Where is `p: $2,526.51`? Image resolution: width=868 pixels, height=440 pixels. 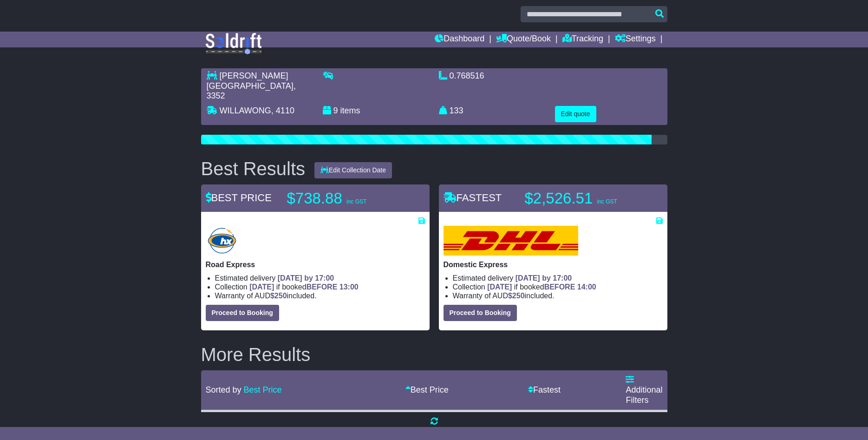 p: $2,526.51 is located at coordinates (583, 199).